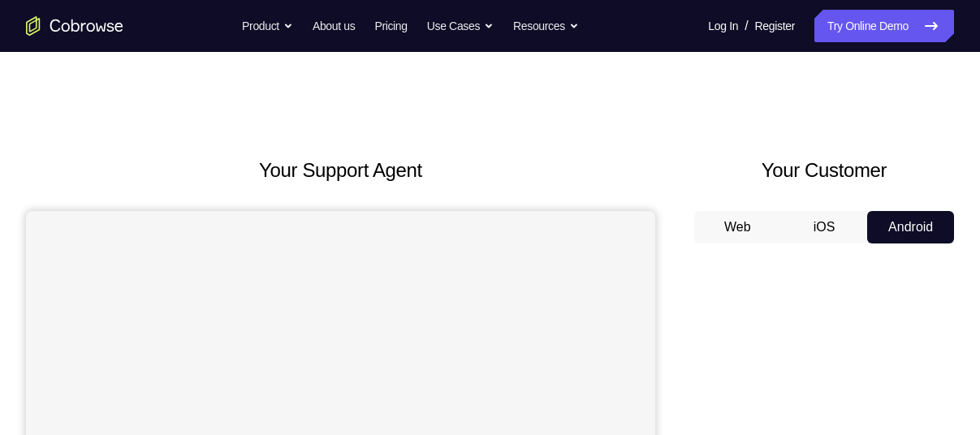 Image resolution: width=980 pixels, height=435 pixels. I want to click on a: Register, so click(774, 26).